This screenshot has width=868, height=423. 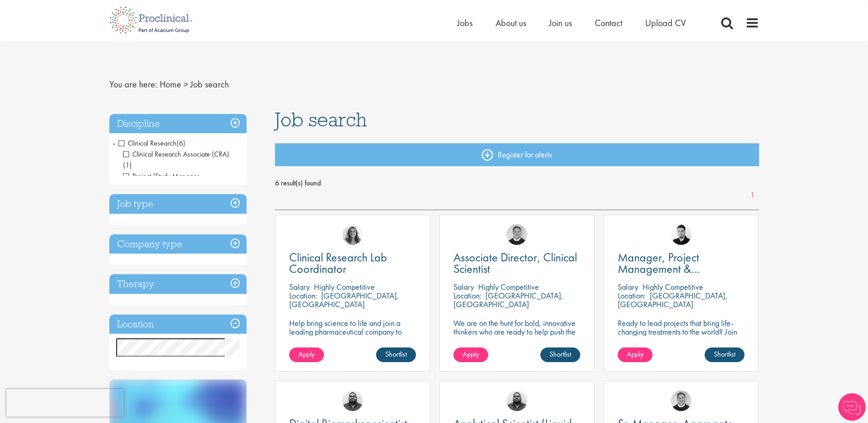 What do you see at coordinates (515, 263) in the screenshot?
I see `span: Associate Director, Clinical Scientist` at bounding box center [515, 263].